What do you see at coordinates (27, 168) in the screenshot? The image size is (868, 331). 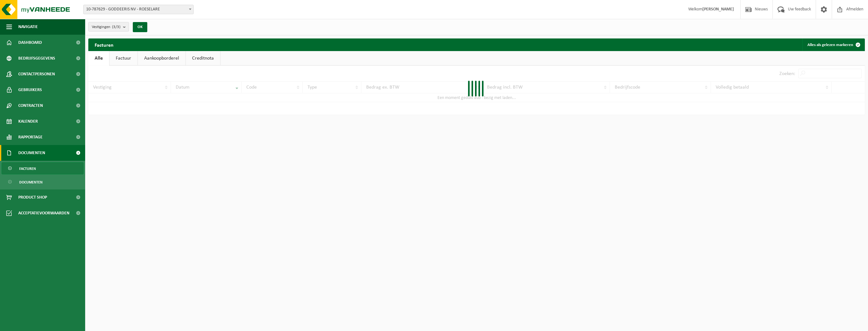 I see `span: Facturen` at bounding box center [27, 168].